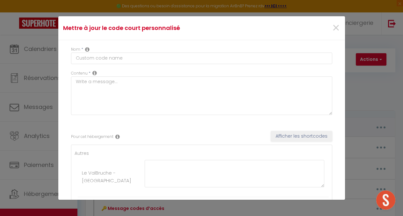  What do you see at coordinates (202, 58) in the screenshot?
I see `input: Custom code name` at bounding box center [202, 58].